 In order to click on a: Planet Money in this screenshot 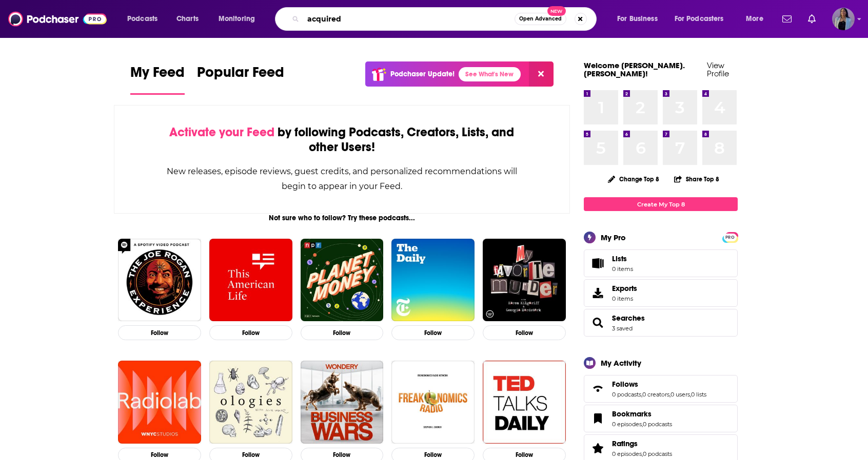, I will do `click(342, 280)`.